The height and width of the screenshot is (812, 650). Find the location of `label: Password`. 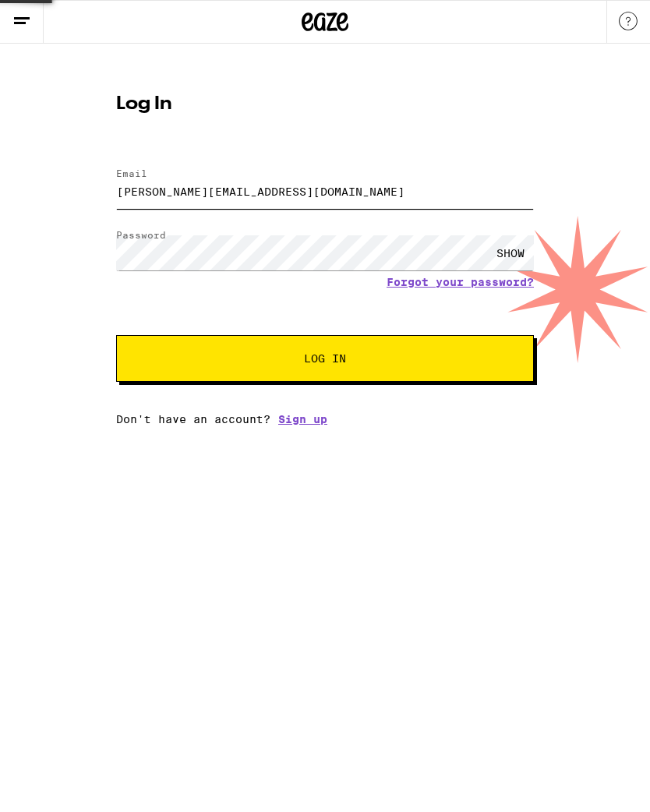

label: Password is located at coordinates (141, 235).